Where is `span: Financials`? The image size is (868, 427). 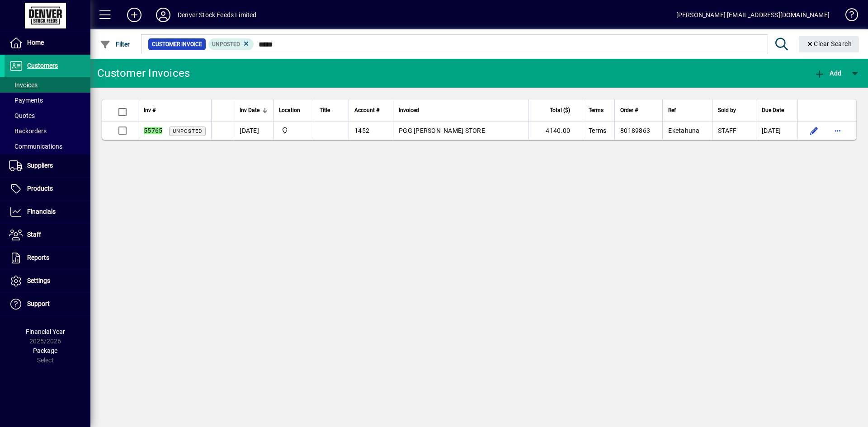
span: Financials is located at coordinates (41, 211).